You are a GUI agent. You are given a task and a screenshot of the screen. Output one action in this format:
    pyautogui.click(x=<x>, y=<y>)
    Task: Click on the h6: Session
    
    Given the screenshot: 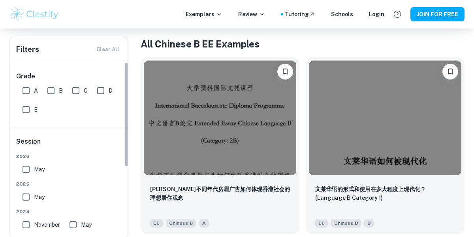 What is the action you would take?
    pyautogui.click(x=69, y=145)
    